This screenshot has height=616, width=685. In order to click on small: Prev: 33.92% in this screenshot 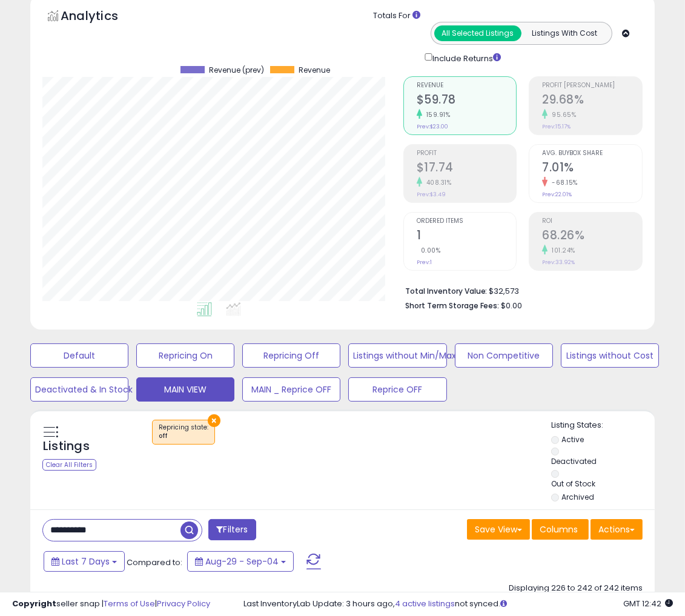, I will do `click(558, 262)`.